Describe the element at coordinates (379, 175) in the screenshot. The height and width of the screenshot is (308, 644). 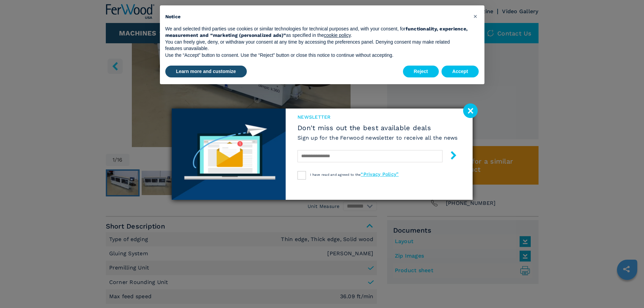
I see `a: “Privacy Policy”` at that location.